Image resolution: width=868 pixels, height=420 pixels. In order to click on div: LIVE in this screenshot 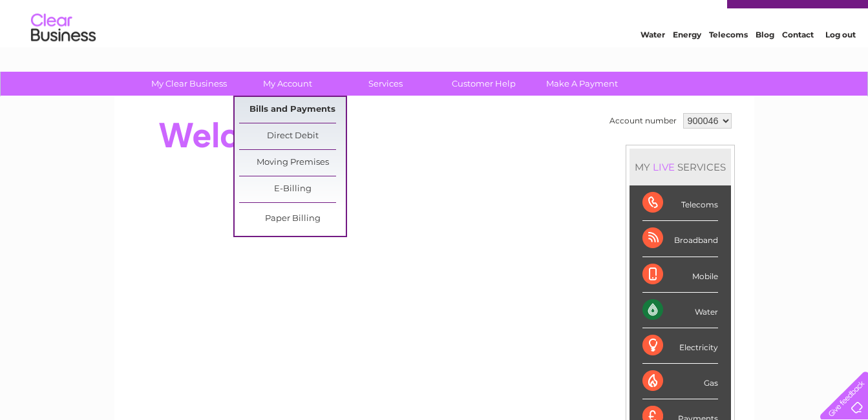, I will do `click(664, 167)`.